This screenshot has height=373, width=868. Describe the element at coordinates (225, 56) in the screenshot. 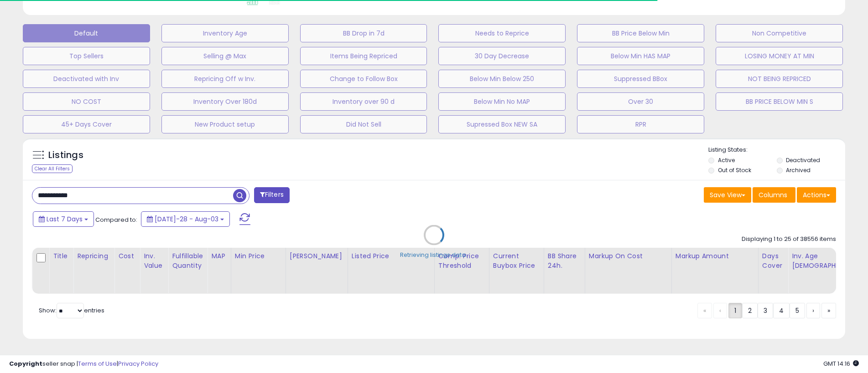

I see `button: Selling @ Max` at that location.